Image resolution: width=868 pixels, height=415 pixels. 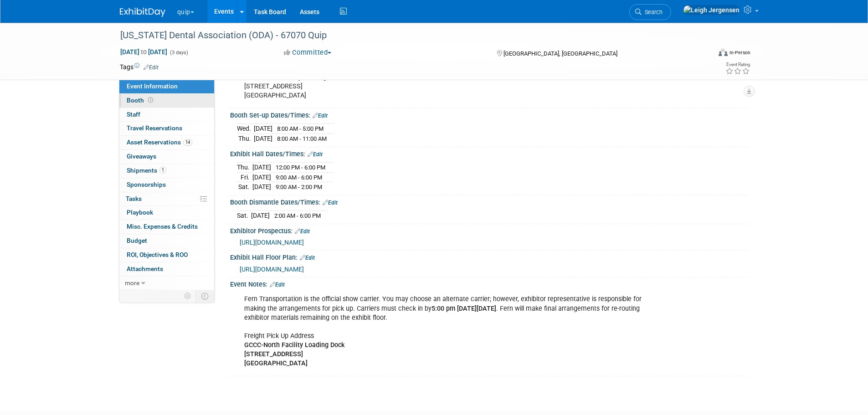 I want to click on a: Travel Reservations, so click(x=167, y=129).